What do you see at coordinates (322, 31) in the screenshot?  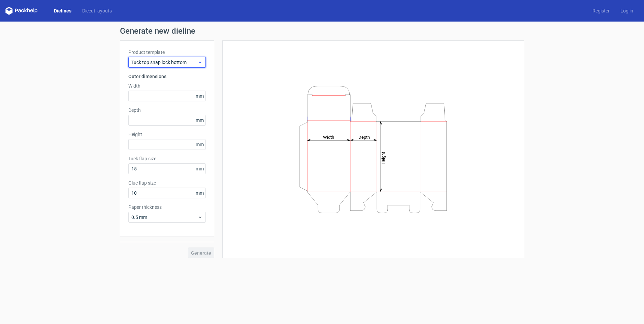 I see `h1: Generate new dieline` at bounding box center [322, 31].